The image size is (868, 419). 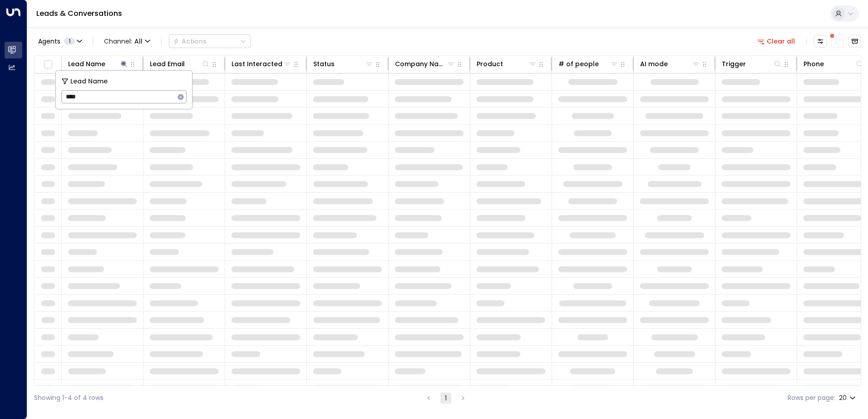 What do you see at coordinates (59, 41) in the screenshot?
I see `button: Agents1` at bounding box center [59, 41].